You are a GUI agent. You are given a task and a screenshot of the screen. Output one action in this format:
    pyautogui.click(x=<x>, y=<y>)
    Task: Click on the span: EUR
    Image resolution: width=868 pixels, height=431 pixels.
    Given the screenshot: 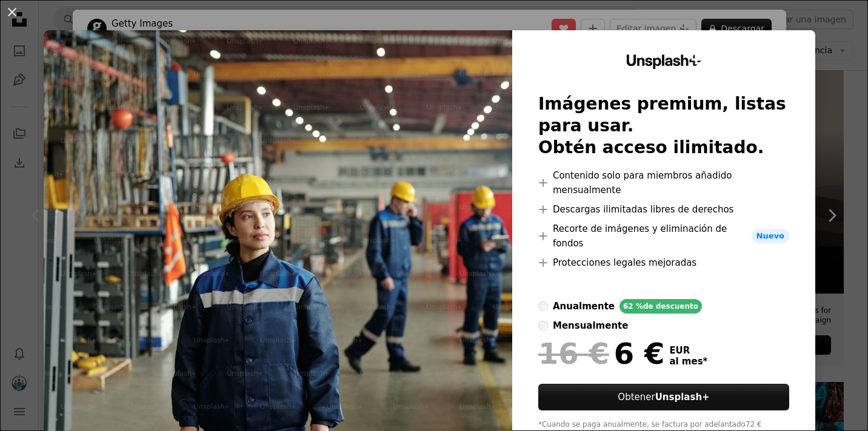 What is the action you would take?
    pyautogui.click(x=688, y=351)
    